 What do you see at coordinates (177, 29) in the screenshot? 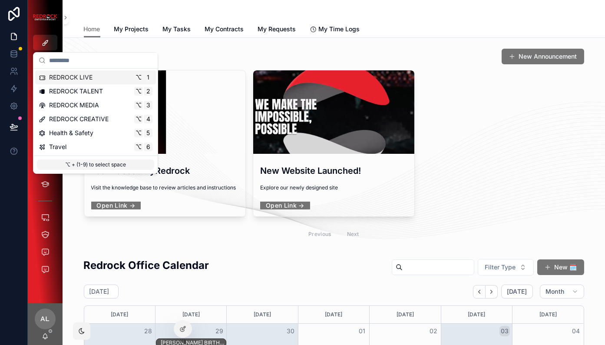
I see `span: My Tasks` at bounding box center [177, 29].